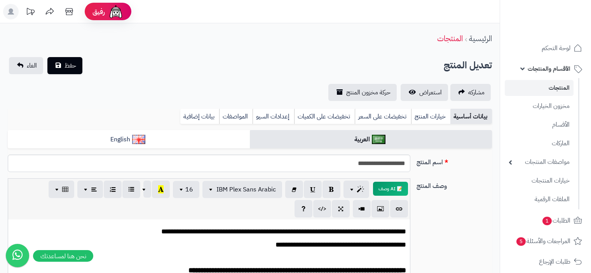 The width and height of the screenshot is (591, 273). Describe the element at coordinates (546, 221) in the screenshot. I see `a: الطلبات1` at that location.